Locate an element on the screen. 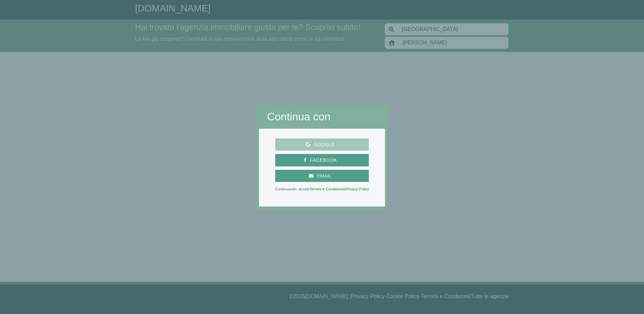 This screenshot has height=314, width=644. a: Termini e Condizioni is located at coordinates (326, 189).